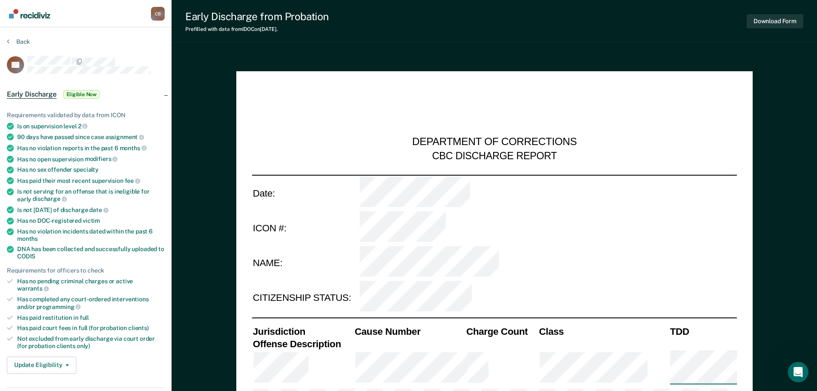  What do you see at coordinates (91, 137) in the screenshot?
I see `div: 90 days have passed since case` at bounding box center [91, 137].